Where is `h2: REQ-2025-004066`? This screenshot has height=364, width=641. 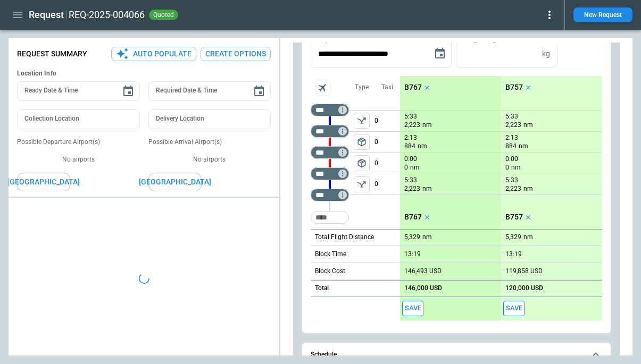 h2: REQ-2025-004066 is located at coordinates (106, 15).